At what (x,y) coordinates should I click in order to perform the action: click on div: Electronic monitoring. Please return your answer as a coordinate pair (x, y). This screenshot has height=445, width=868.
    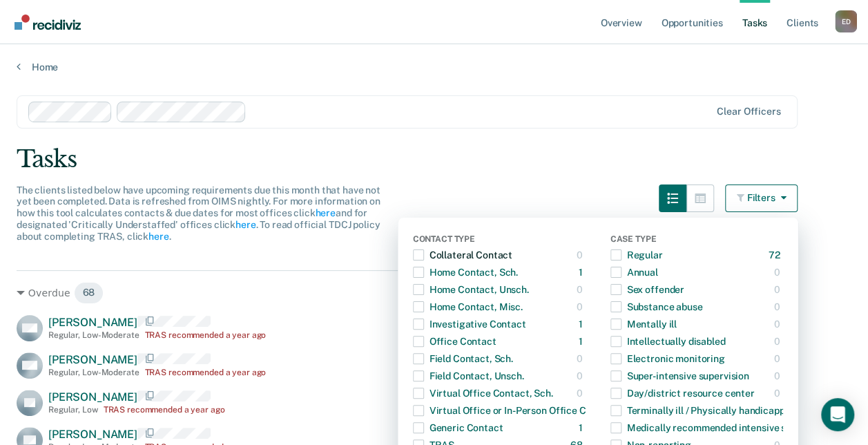
    Looking at the image, I should click on (668, 358).